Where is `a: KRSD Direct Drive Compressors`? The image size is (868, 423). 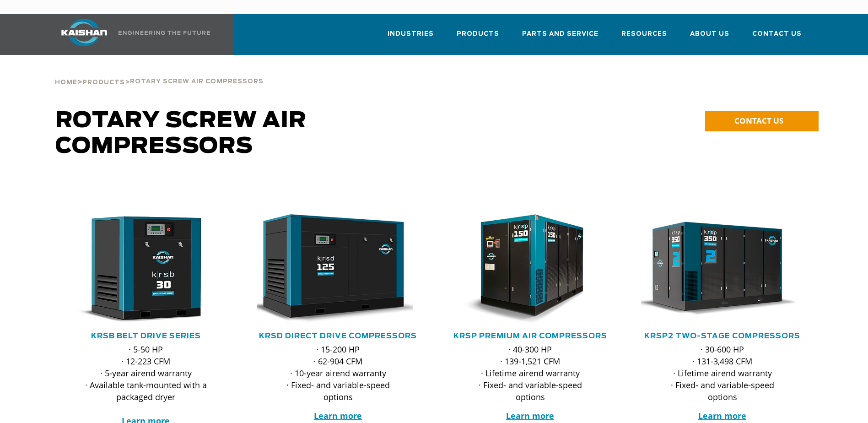
a: KRSD Direct Drive Compressors is located at coordinates (338, 336).